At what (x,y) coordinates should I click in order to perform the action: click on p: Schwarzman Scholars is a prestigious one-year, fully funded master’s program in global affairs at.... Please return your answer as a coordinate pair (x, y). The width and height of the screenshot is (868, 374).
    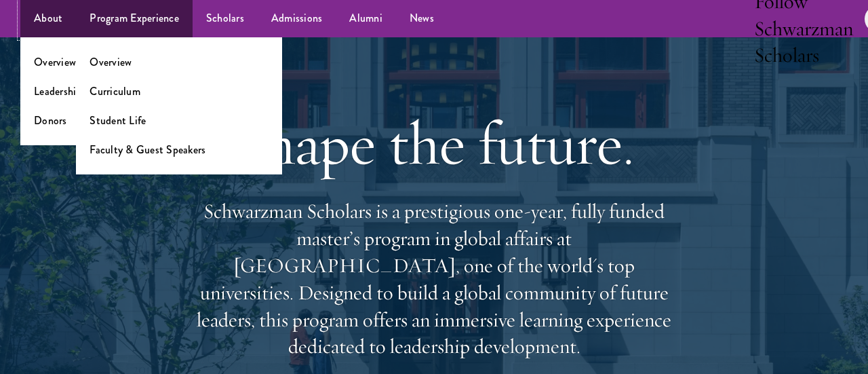
    Looking at the image, I should click on (434, 279).